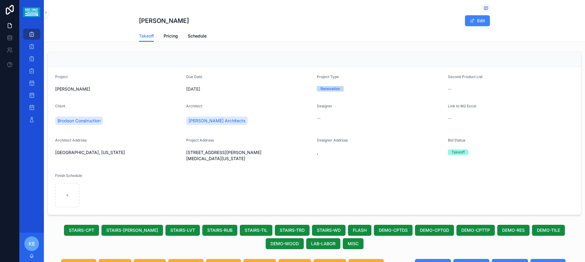 This screenshot has height=262, width=585. I want to click on div: Renovation, so click(330, 89).